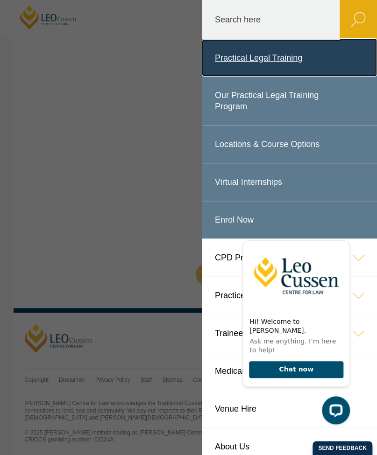  I want to click on a: CPD Programs, so click(289, 258).